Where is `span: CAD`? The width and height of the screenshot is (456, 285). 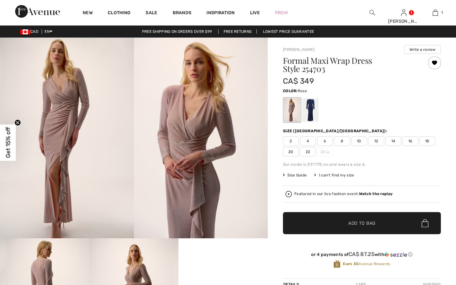 span: CAD is located at coordinates (30, 32).